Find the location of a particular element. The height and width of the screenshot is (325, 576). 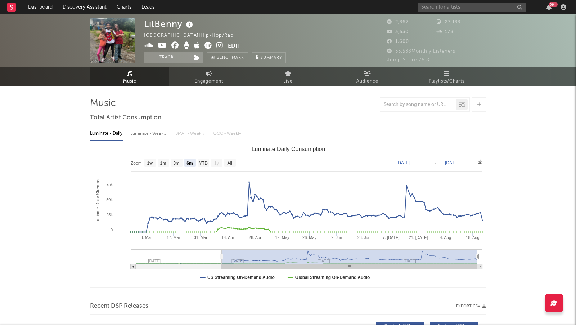

a: Music is located at coordinates (130, 76).